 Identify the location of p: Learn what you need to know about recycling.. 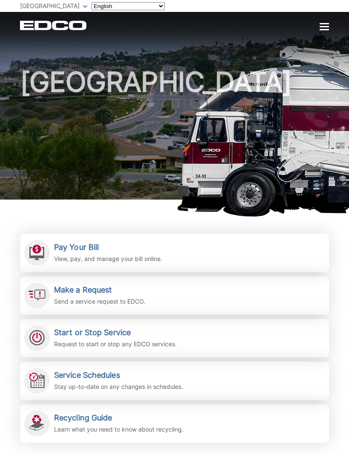
(119, 429).